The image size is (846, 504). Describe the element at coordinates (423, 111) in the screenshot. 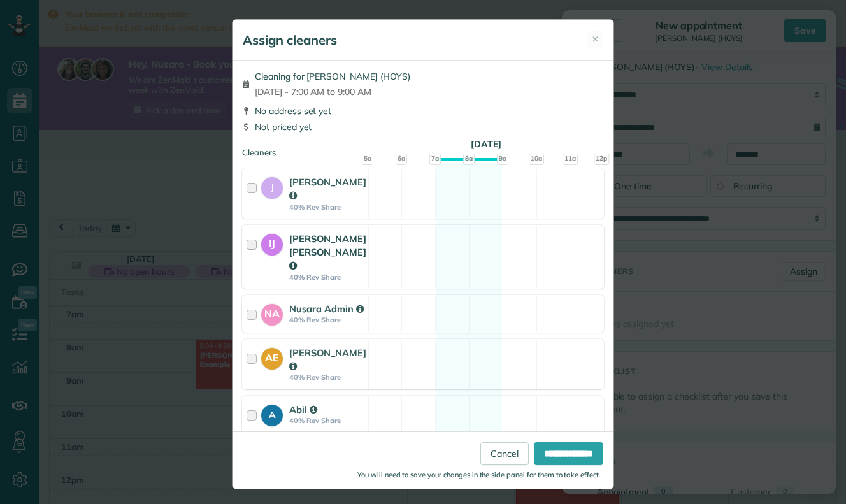

I see `div: No address set yet` at that location.